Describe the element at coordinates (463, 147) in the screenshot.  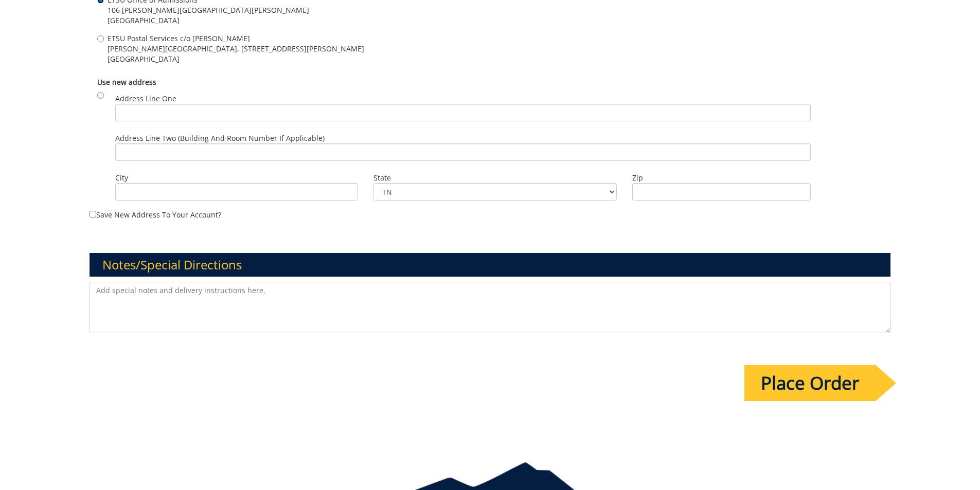
I see `label: Address Line Two (Building and Room Number if applicable)` at that location.